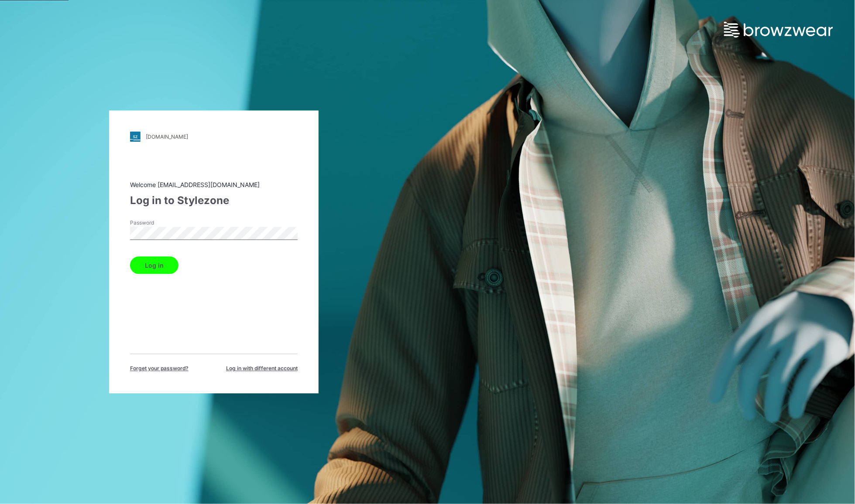  Describe the element at coordinates (214, 201) in the screenshot. I see `div: Log in to Stylezone` at that location.